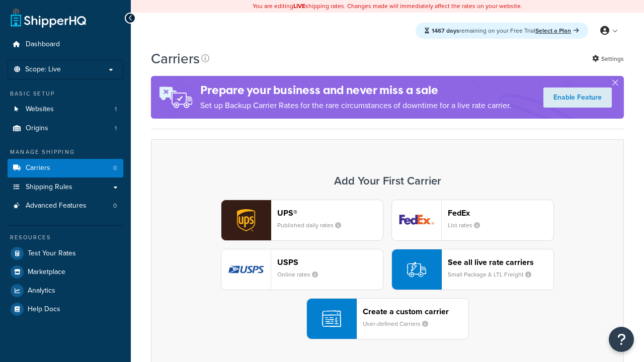 Image resolution: width=644 pixels, height=362 pixels. Describe the element at coordinates (49, 18) in the screenshot. I see `a: ShipperHQ Home` at that location.